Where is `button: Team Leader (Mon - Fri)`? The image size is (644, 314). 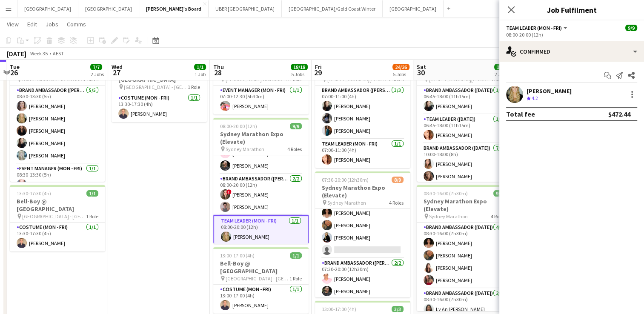
button: Team Leader (Mon - Fri) is located at coordinates (537, 28).